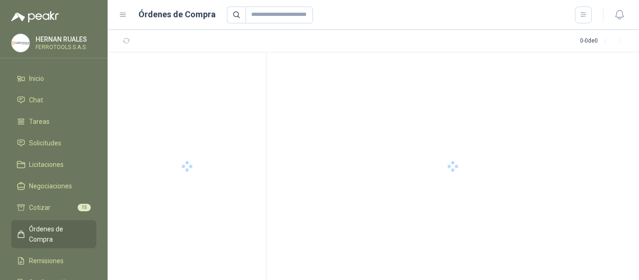  What do you see at coordinates (21, 43) in the screenshot?
I see `img: Company Logo` at bounding box center [21, 43].